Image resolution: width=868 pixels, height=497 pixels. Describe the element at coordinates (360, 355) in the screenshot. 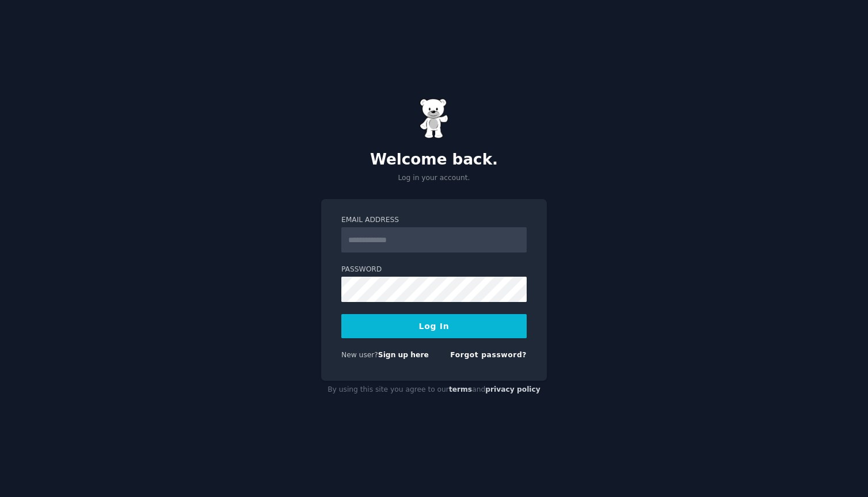

I see `span: New user?` at that location.